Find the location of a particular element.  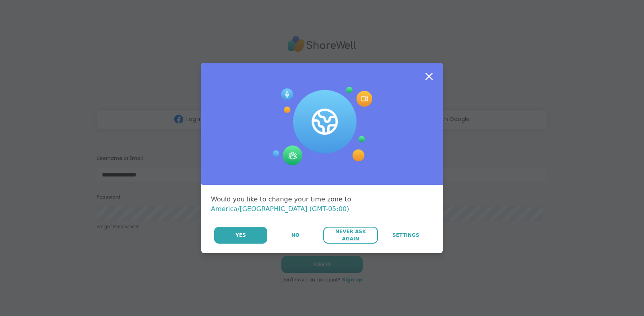

span: Settings is located at coordinates (406, 235).